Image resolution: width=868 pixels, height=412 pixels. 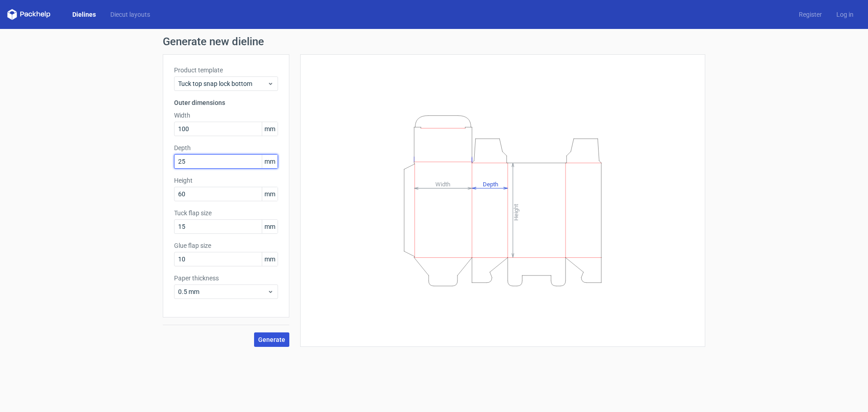 What do you see at coordinates (272, 340) in the screenshot?
I see `span: Generate` at bounding box center [272, 340].